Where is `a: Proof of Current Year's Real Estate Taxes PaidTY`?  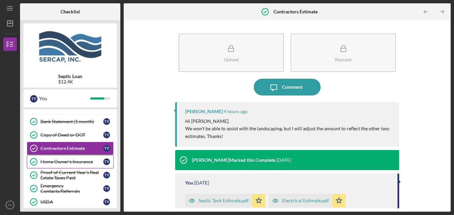
a: Proof of Current Year's Real Estate Taxes PaidTY is located at coordinates (70, 175).